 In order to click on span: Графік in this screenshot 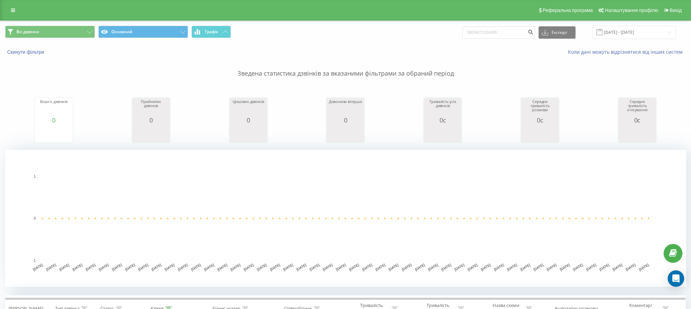, I will do `click(211, 32)`.